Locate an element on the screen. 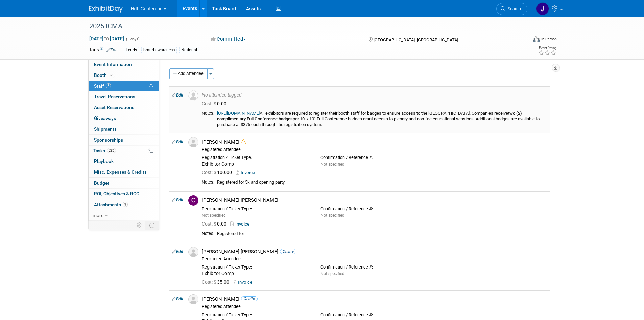  a: Attachments9 is located at coordinates (124, 205).